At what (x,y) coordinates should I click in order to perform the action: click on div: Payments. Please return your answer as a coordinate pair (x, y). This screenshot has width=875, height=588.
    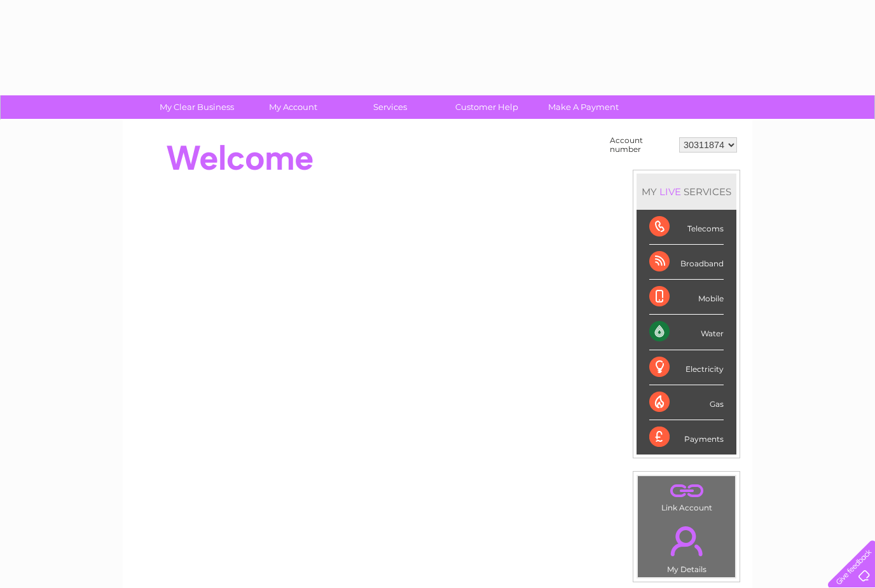
    Looking at the image, I should click on (686, 438).